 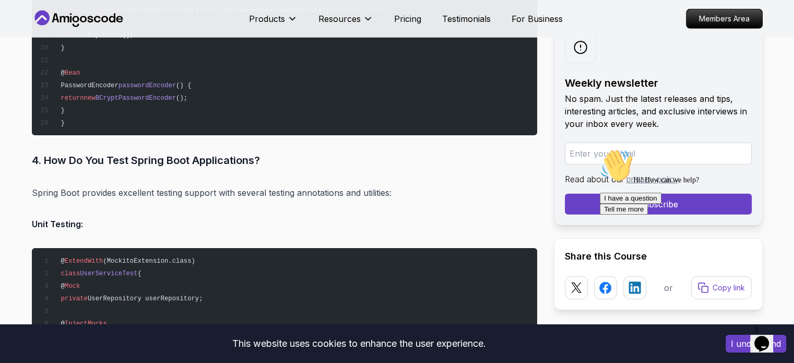 I want to click on a: Members Area, so click(x=724, y=19).